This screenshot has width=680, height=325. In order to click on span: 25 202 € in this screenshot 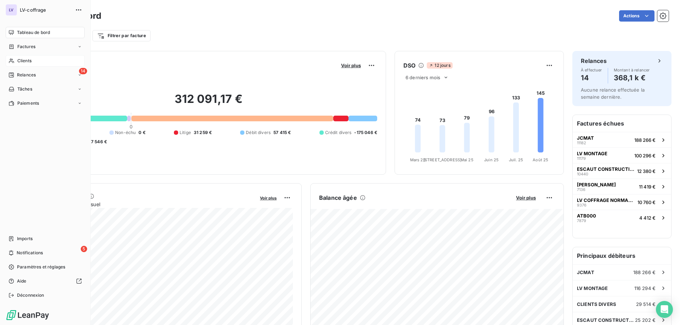, I will do `click(645, 320)`.